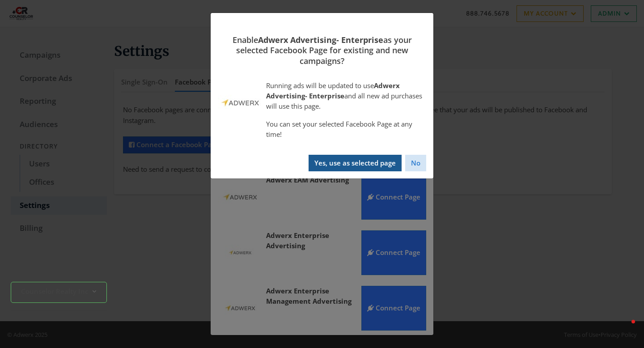  What do you see at coordinates (58, 292) in the screenshot?
I see `button: Counselor Realty Inc.` at bounding box center [58, 292].